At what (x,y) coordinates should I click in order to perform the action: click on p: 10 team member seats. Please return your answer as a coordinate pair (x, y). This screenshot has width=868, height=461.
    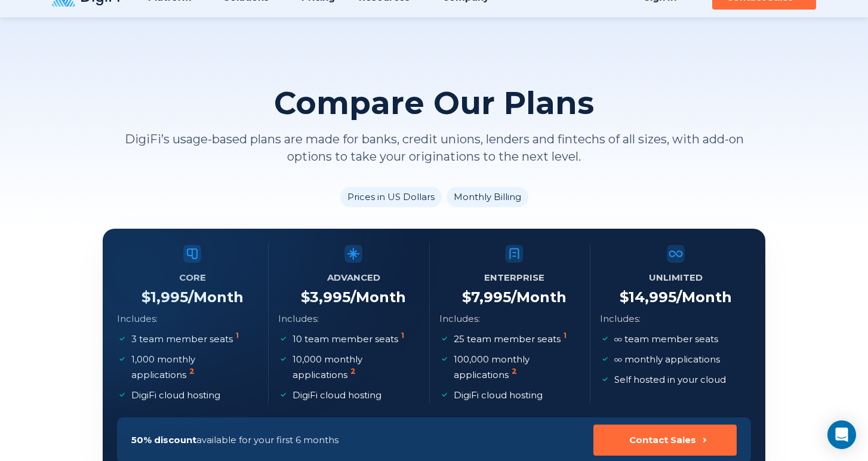
    Looking at the image, I should click on (350, 339).